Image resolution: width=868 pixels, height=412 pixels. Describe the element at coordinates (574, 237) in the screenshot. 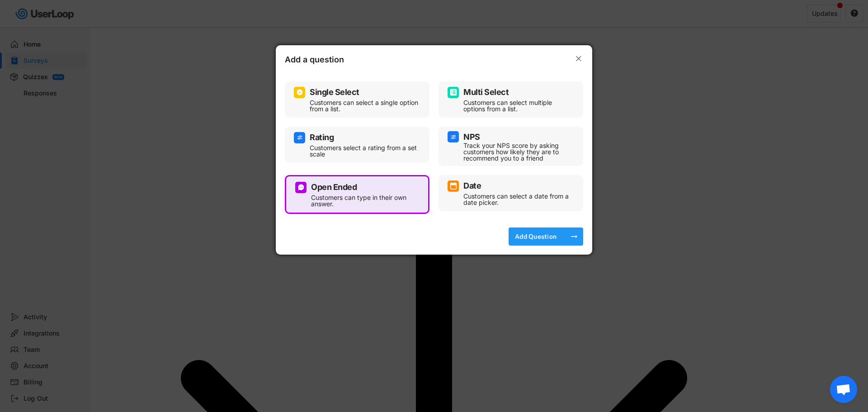

I see `button: arrow_right_alt` at that location.